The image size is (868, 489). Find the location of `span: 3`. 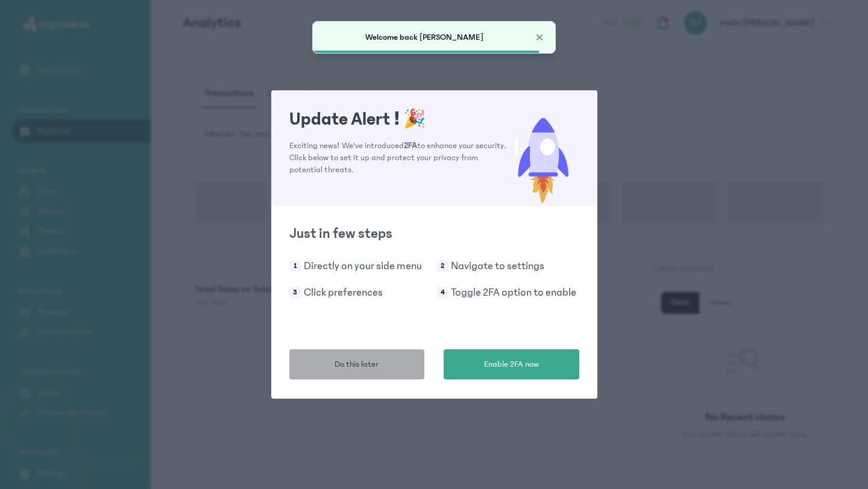

span: 3 is located at coordinates (295, 293).